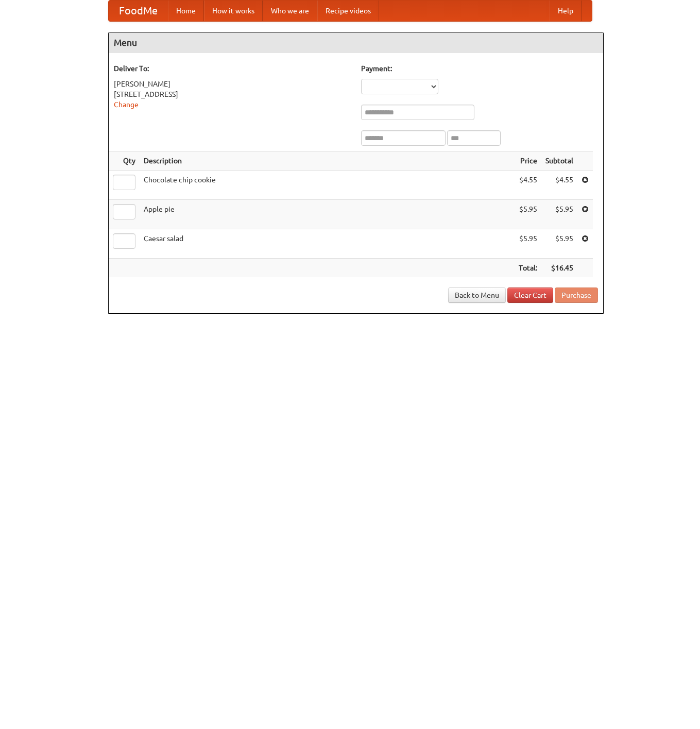 The height and width of the screenshot is (729, 700). Describe the element at coordinates (234, 11) in the screenshot. I see `a: How it works` at that location.